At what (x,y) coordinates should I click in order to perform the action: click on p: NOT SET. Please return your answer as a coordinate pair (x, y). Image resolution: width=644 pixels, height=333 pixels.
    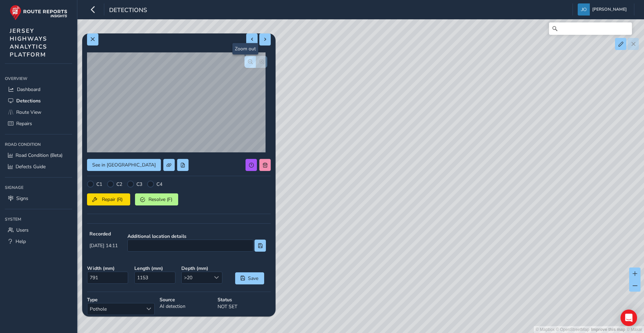
    Looking at the image, I should click on (244, 307).